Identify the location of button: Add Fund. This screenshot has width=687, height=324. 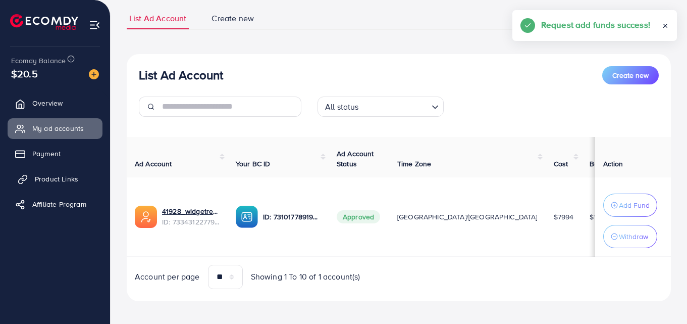
(630, 205).